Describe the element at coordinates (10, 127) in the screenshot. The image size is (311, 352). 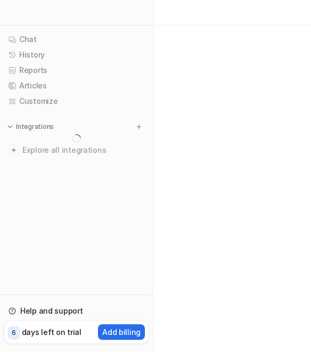
I see `img: expand menu` at that location.